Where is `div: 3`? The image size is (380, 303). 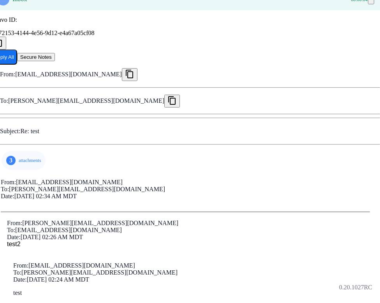
div: 3 is located at coordinates (11, 160).